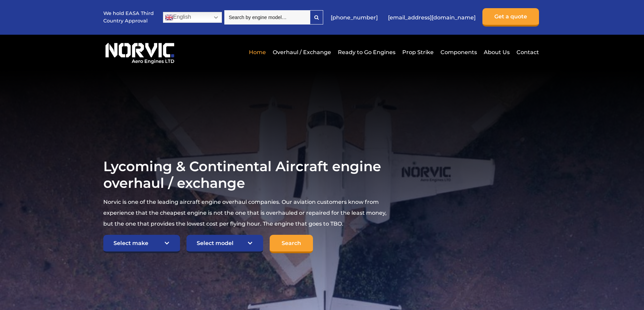 This screenshot has width=644, height=310. I want to click on a: Components, so click(459, 52).